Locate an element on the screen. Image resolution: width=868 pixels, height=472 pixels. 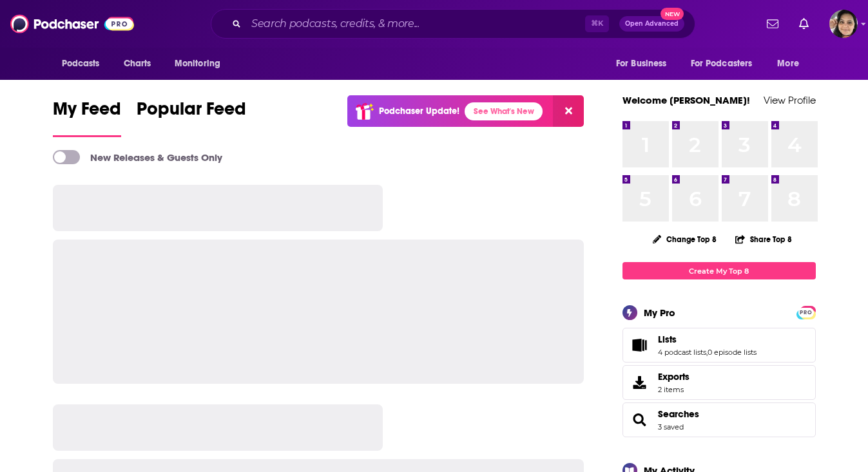
a: See What's New is located at coordinates (503, 111).